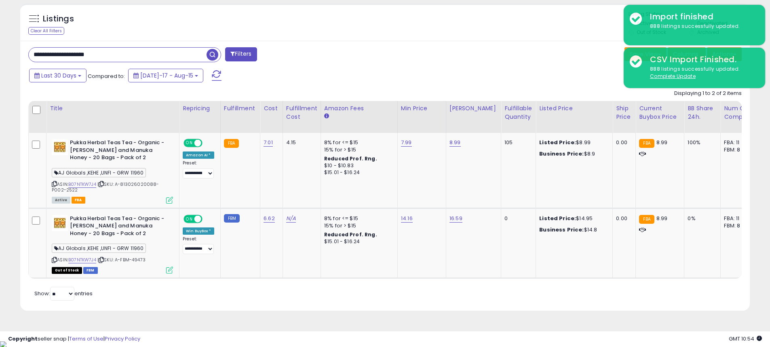 Image resolution: width=770 pixels, height=347 pixels. I want to click on div: 4.15, so click(300, 143).